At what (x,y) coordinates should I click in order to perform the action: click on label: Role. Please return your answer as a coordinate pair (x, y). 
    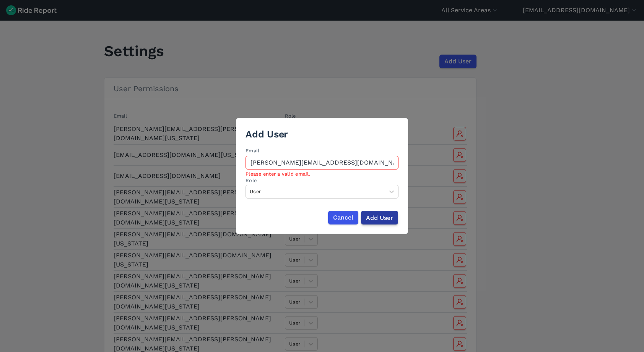
    Looking at the image, I should click on (251, 180).